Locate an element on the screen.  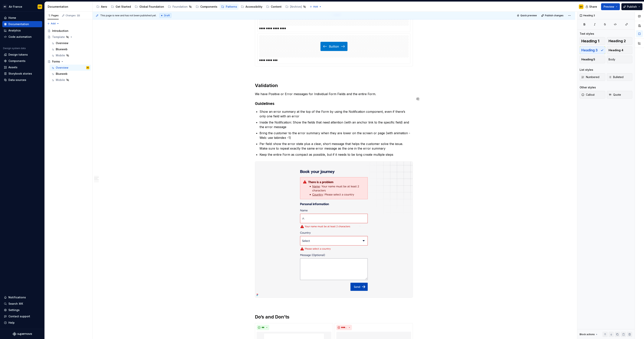
a: Accessibility is located at coordinates (252, 7).